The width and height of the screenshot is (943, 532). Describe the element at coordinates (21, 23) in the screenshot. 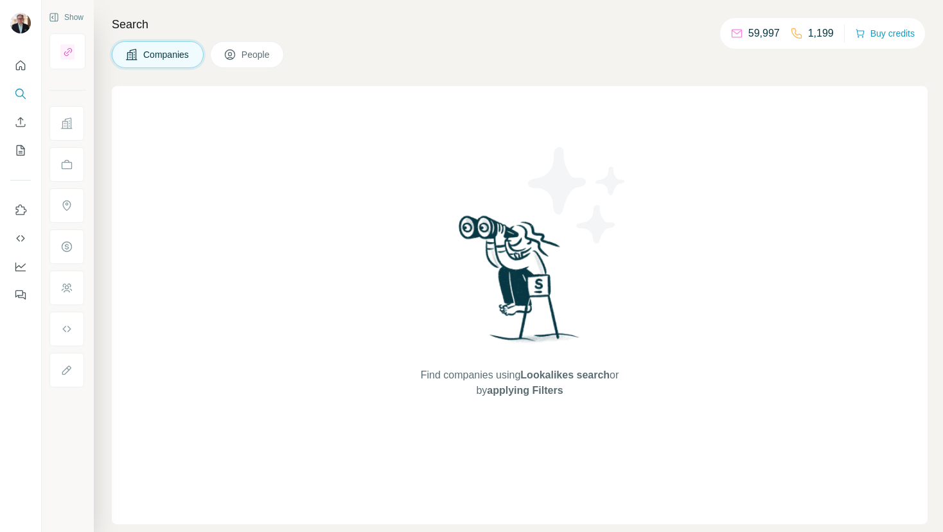

I see `img: Avatar` at that location.